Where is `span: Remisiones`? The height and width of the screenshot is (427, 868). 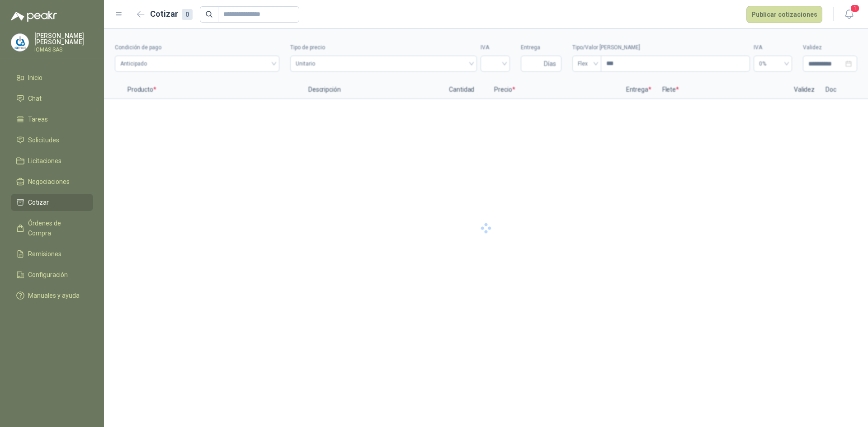 span: Remisiones is located at coordinates (45, 254).